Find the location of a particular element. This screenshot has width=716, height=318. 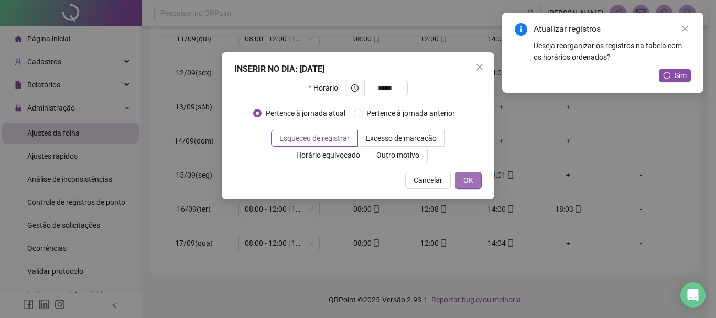

span: Sim is located at coordinates (681, 76).